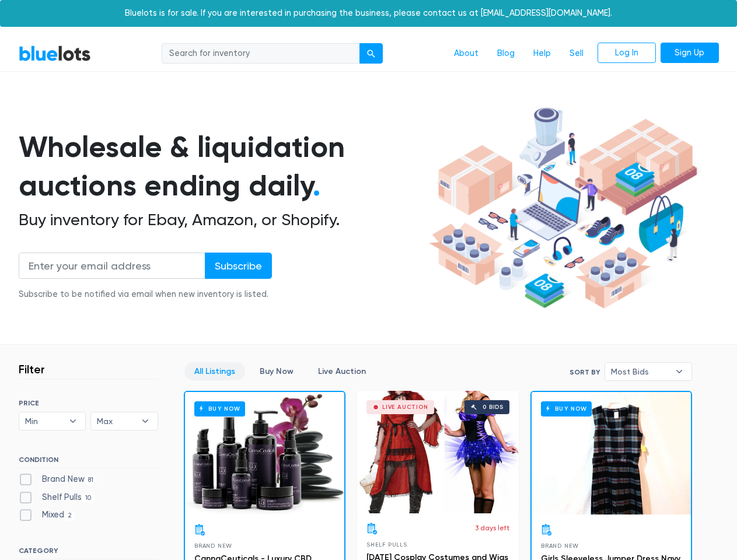 The height and width of the screenshot is (560, 737). What do you see at coordinates (44, 421) in the screenshot?
I see `span: Min` at bounding box center [44, 421].